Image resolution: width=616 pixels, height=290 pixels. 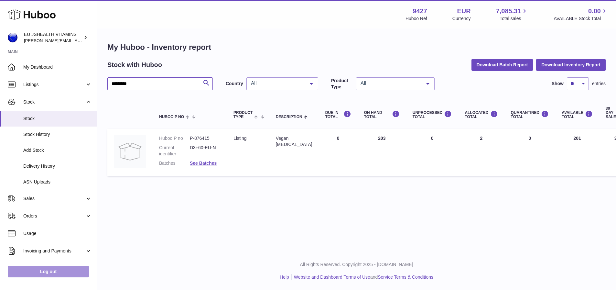 What do you see at coordinates (240, 138) in the screenshot?
I see `span: listing` at bounding box center [240, 138].